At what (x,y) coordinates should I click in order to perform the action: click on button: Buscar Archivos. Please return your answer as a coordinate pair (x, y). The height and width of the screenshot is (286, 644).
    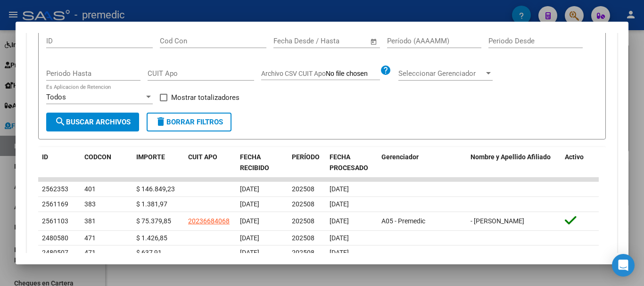
    Looking at the image, I should click on (92, 122).